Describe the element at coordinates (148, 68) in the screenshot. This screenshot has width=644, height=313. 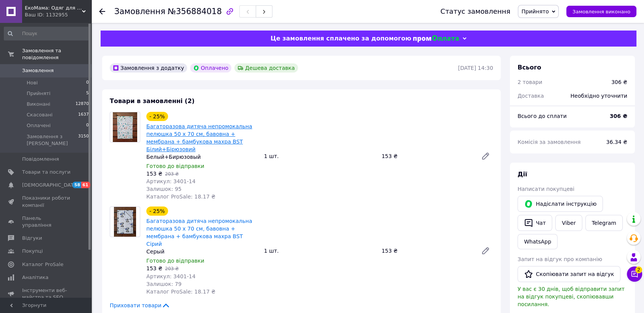
I see `div: Замовлення з додатку` at that location.